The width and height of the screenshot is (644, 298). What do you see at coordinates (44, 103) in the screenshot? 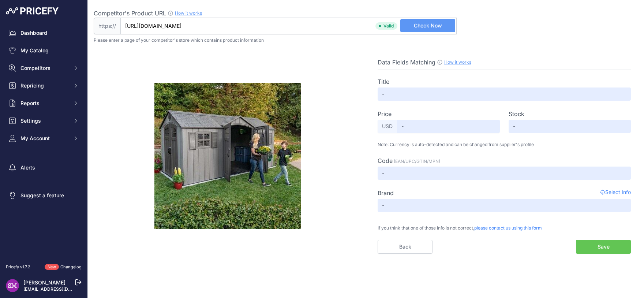
I see `button: Reports` at bounding box center [44, 103].